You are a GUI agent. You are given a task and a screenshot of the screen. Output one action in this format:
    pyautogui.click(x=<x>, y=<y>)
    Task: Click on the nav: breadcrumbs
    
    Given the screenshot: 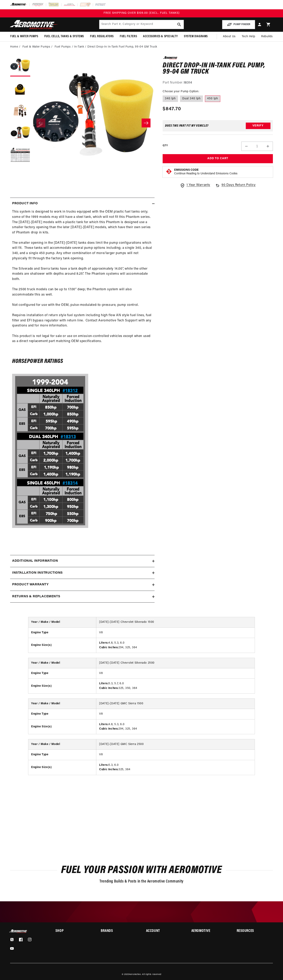 What is the action you would take?
    pyautogui.click(x=141, y=47)
    